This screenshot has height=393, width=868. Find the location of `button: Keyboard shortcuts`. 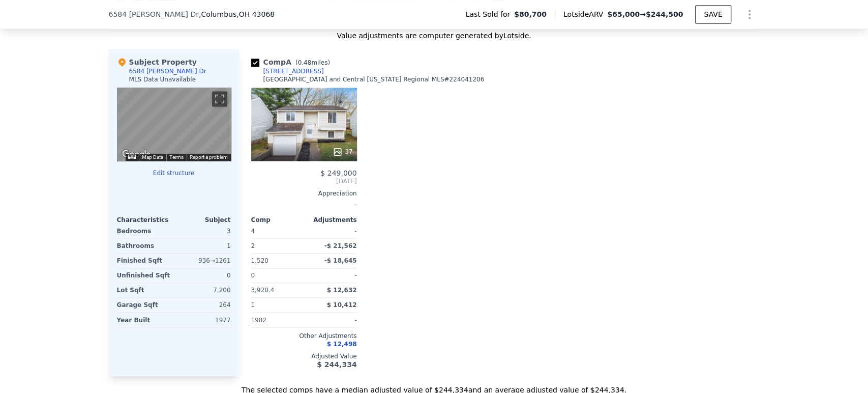

button: Keyboard shortcuts is located at coordinates (132, 156).